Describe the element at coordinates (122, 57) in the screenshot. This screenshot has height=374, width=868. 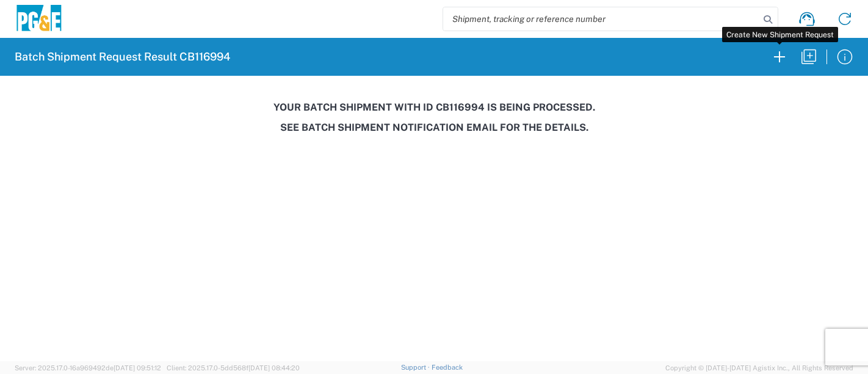
I see `h2: Batch Shipment Request Result CB116994` at that location.